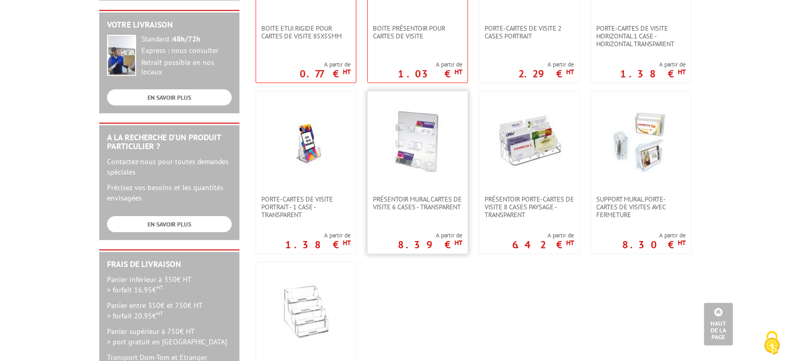  I want to click on div: Standard :, so click(186, 39).